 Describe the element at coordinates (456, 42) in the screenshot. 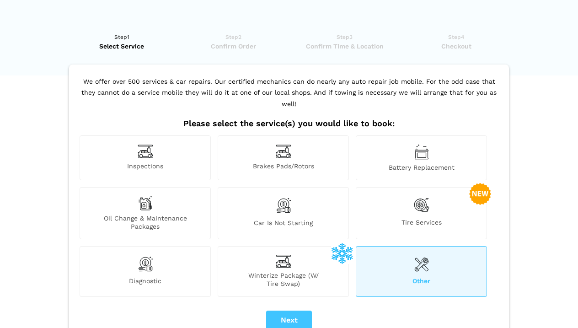

I see `a: Step4` at that location.